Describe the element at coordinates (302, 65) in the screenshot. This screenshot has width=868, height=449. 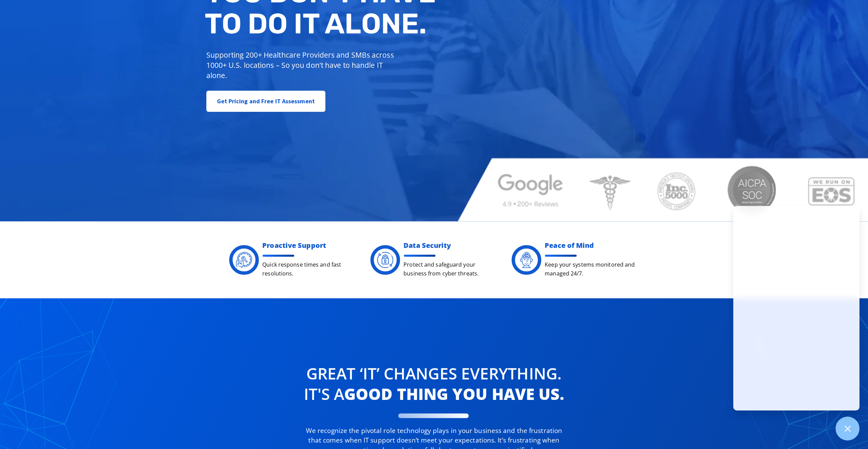
I see `p: Supporting 200+ Healthcare Providers and SMBs across 1000+ U.S. locations – So you don’t have to ...` at that location.